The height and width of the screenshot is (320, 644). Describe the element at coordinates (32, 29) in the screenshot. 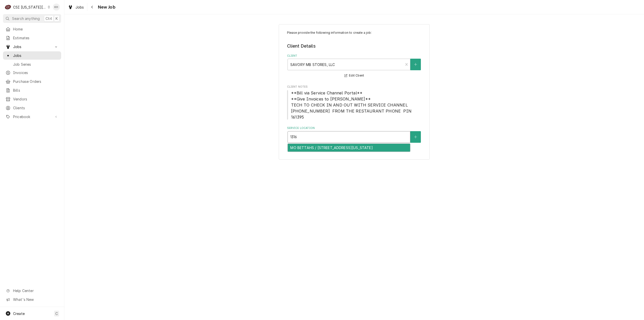

I see `a: Home` at that location.